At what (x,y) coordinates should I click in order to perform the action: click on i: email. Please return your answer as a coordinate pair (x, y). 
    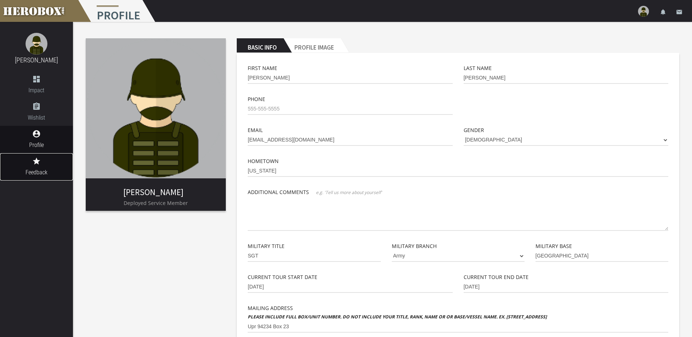
    Looking at the image, I should click on (679, 12).